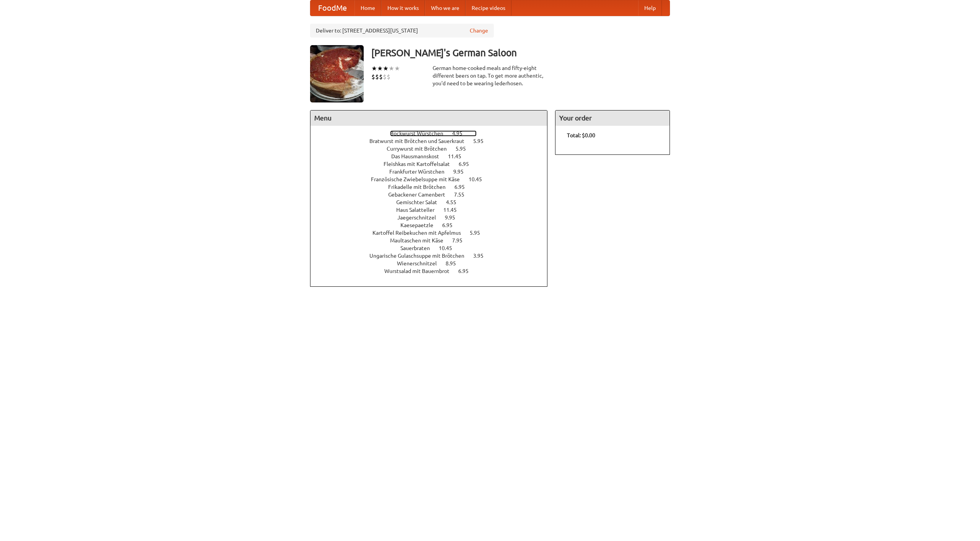  Describe the element at coordinates (433, 225) in the screenshot. I see `a: Kaesepaetzle 6.95` at that location.